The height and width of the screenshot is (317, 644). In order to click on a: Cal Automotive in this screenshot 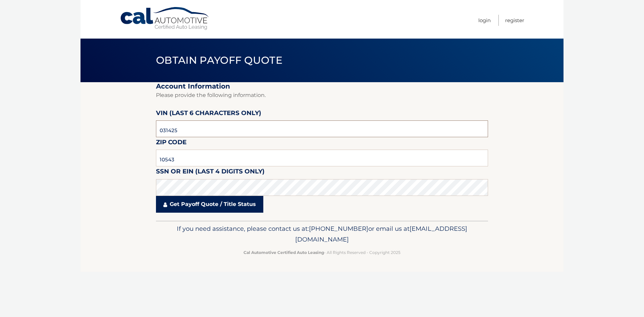, I will do `click(165, 18)`.